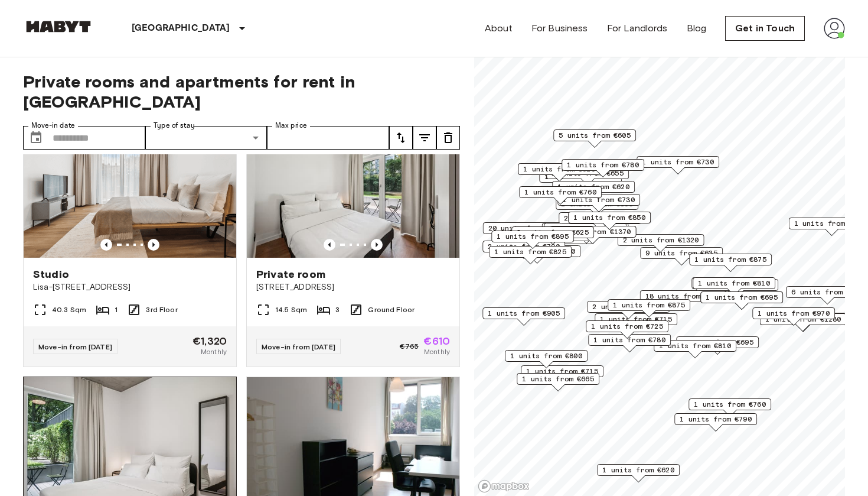 The height and width of the screenshot is (496, 868). Describe the element at coordinates (174, 125) in the screenshot. I see `label: Type of stay` at that location.